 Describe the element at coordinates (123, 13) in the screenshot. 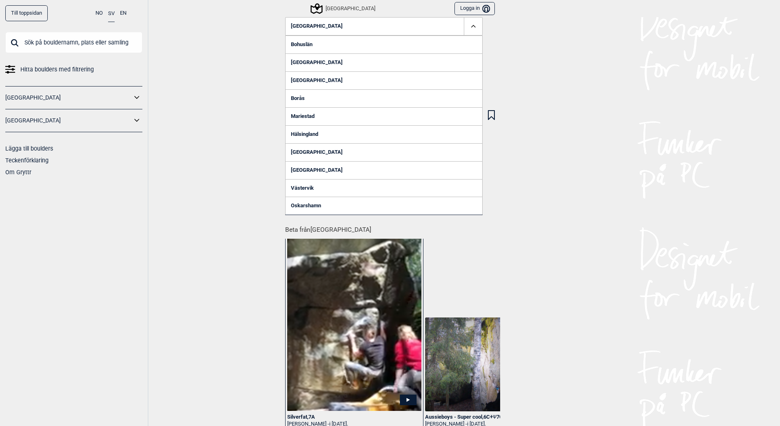

I see `button: EN` at that location.